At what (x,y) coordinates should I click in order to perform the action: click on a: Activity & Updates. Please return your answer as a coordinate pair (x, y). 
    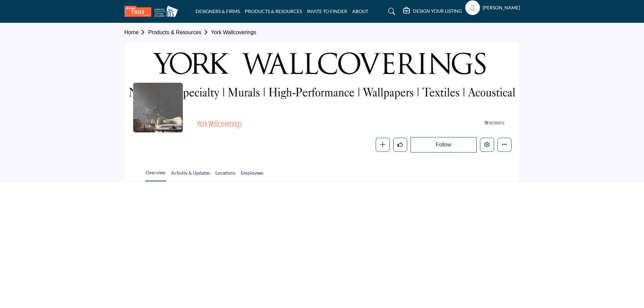
    Looking at the image, I should click on (191, 175).